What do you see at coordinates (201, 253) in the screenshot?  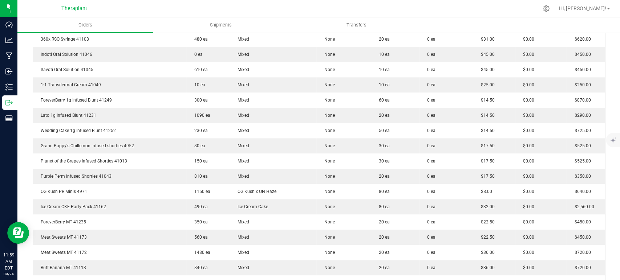 I see `span: 1480 ea` at bounding box center [201, 253].